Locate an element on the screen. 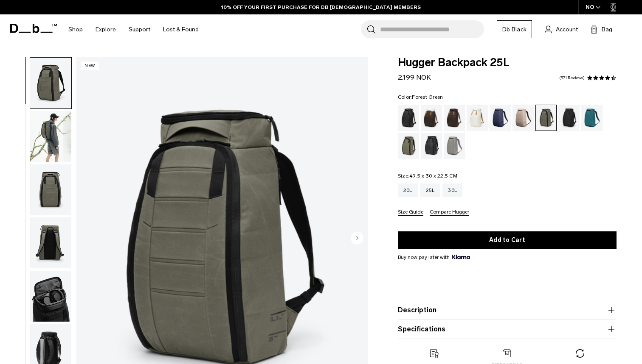 Image resolution: width=642 pixels, height=364 pixels. a: Sand Grey is located at coordinates (454, 146).